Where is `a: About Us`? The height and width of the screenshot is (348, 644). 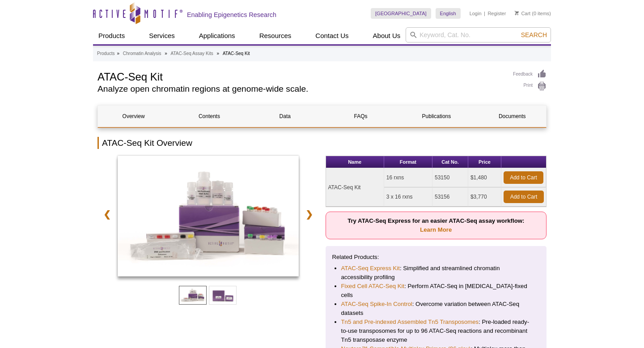
a: About Us is located at coordinates (387, 36).